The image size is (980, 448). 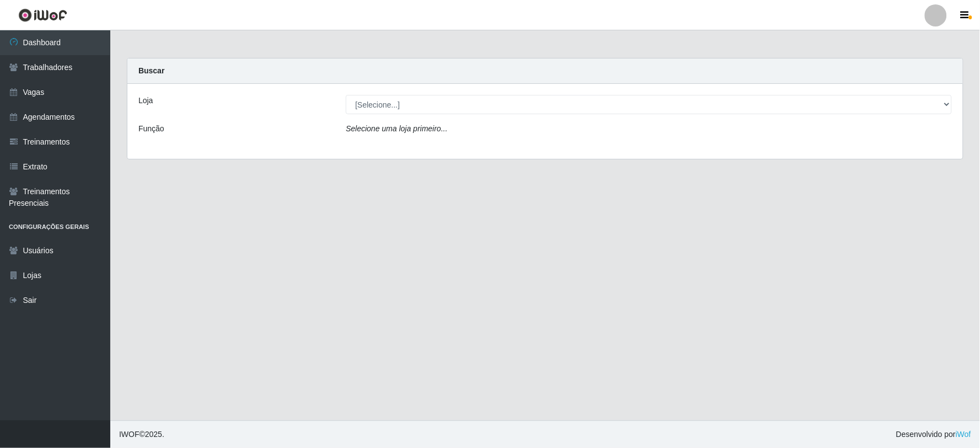 What do you see at coordinates (129, 434) in the screenshot?
I see `span: IWOF` at bounding box center [129, 434].